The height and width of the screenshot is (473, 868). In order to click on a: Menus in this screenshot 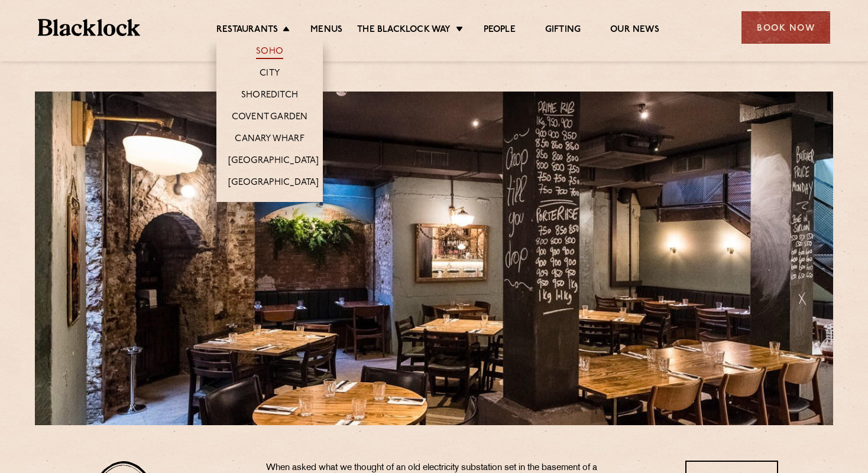, I will do `click(327, 31)`.